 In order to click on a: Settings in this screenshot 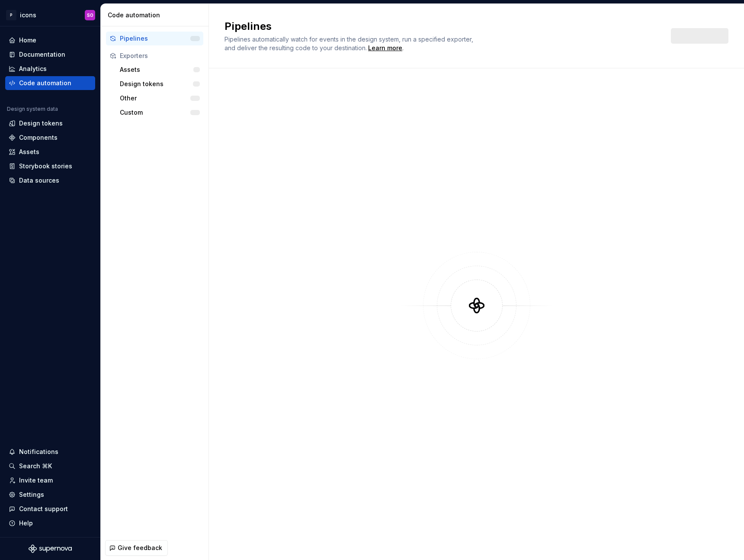, I will do `click(50, 495)`.